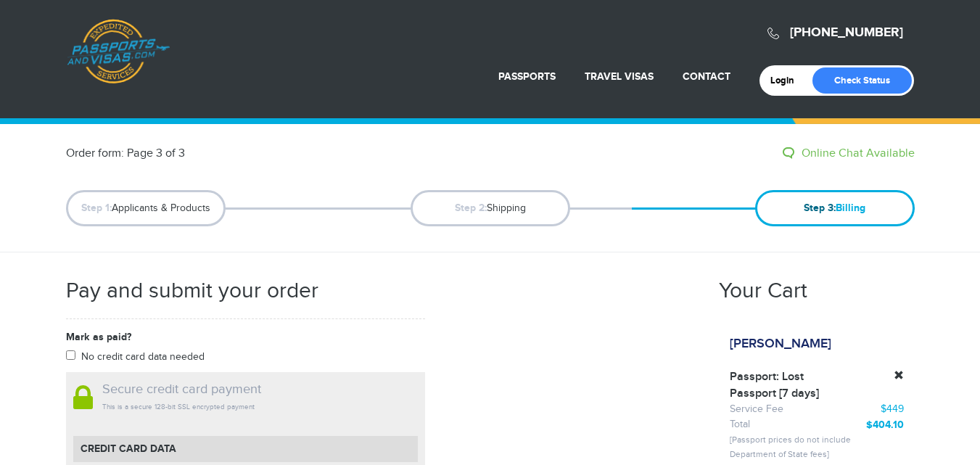  What do you see at coordinates (146, 208) in the screenshot?
I see `span: Applicants & Products` at bounding box center [146, 208].